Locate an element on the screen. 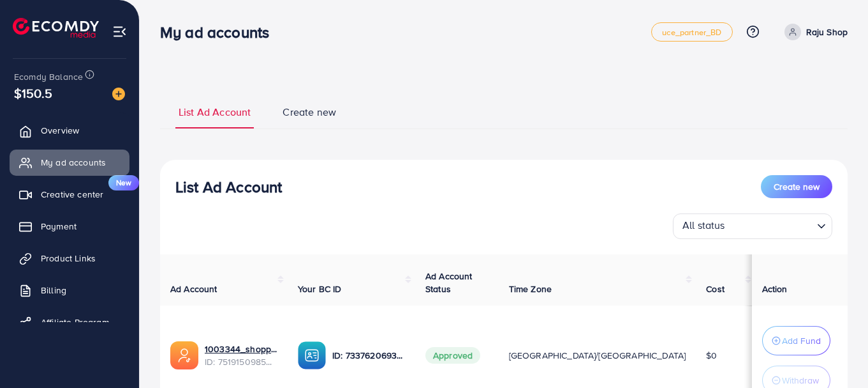  span: Action is located at coordinates (775, 289).